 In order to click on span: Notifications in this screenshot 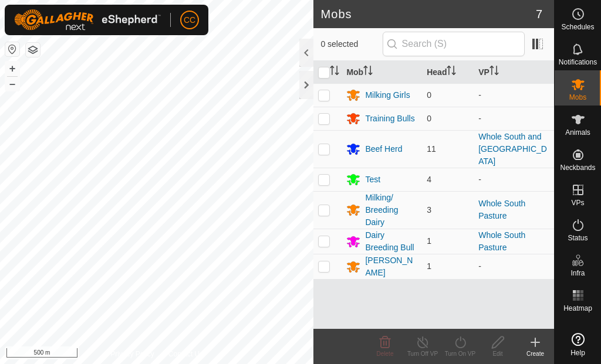, I will do `click(577, 62)`.